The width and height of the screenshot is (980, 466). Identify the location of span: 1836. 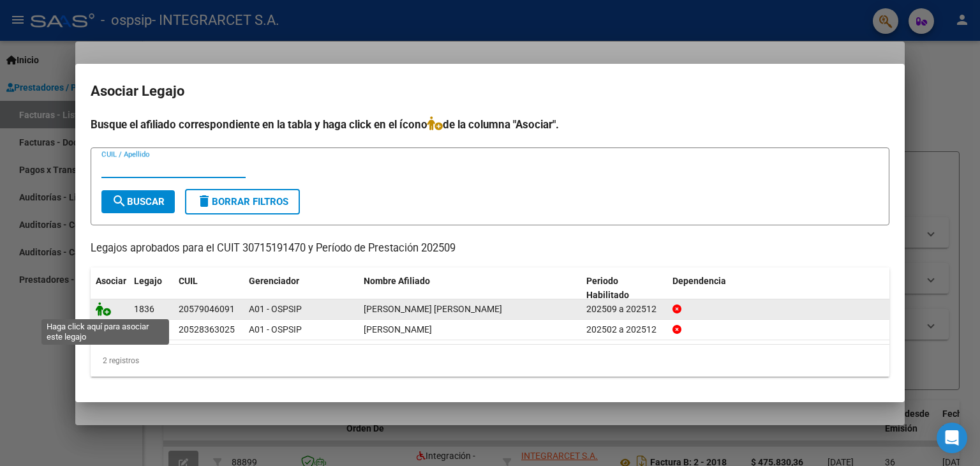
(144, 309).